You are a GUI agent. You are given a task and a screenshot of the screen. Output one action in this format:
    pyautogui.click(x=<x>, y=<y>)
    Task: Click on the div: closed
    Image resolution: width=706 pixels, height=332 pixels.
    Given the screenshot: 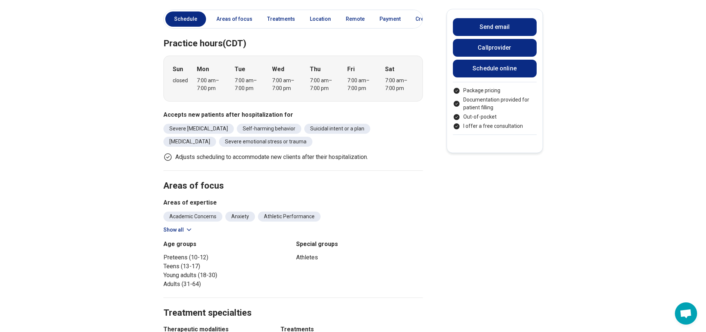 What is the action you would take?
    pyautogui.click(x=180, y=80)
    